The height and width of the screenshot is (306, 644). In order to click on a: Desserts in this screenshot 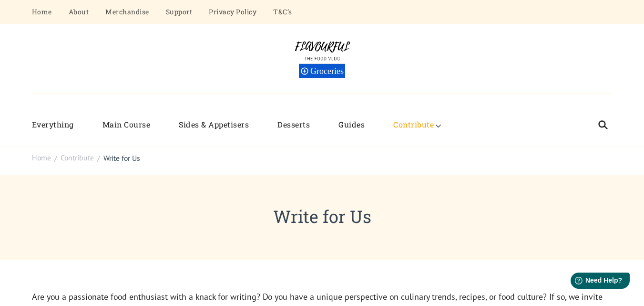, I will do `click(294, 125)`.